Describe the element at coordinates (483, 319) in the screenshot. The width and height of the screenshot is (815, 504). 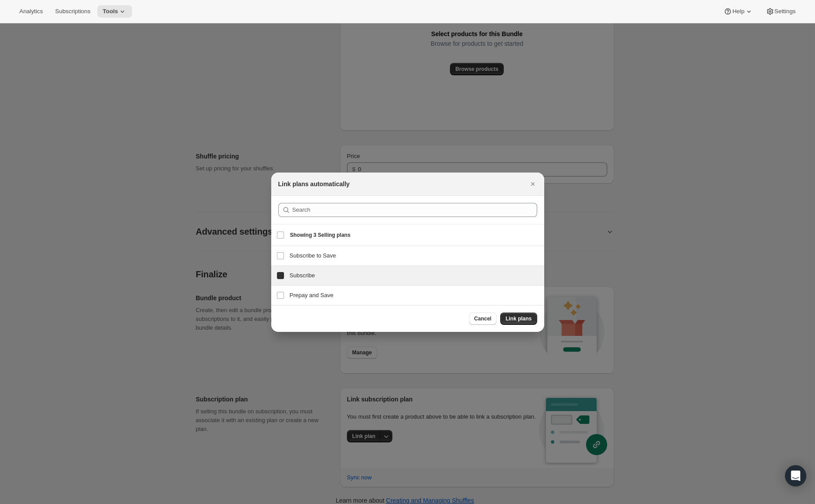
I see `span: Cancel` at that location.